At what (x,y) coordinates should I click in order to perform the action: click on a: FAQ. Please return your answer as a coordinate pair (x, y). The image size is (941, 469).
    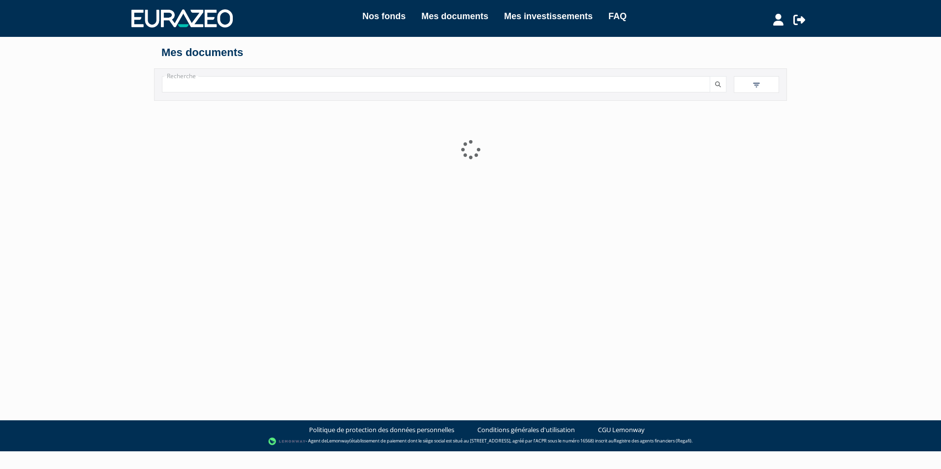
    Looking at the image, I should click on (617, 16).